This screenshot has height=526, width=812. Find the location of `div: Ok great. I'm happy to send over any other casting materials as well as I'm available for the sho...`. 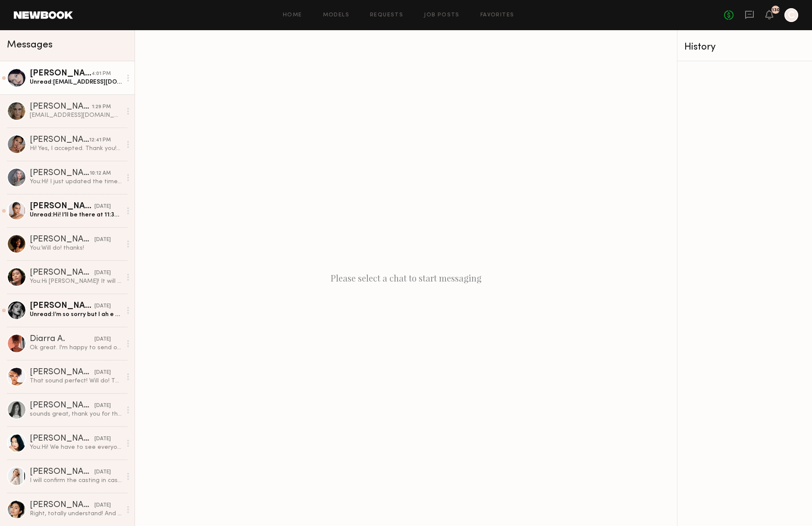

div: Ok great. I'm happy to send over any other casting materials as well as I'm available for the sho... is located at coordinates (75, 348).